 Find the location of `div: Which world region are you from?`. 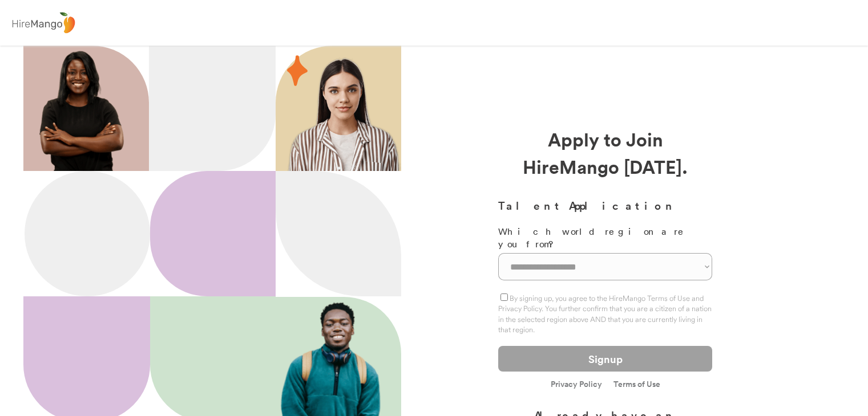

div: Which world region are you from? is located at coordinates (605, 238).